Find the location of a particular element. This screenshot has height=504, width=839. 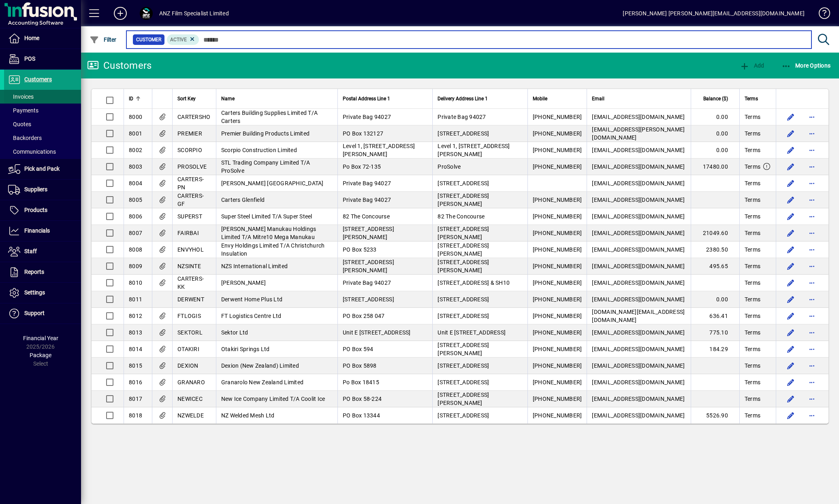

span: 8002 is located at coordinates (135, 150).